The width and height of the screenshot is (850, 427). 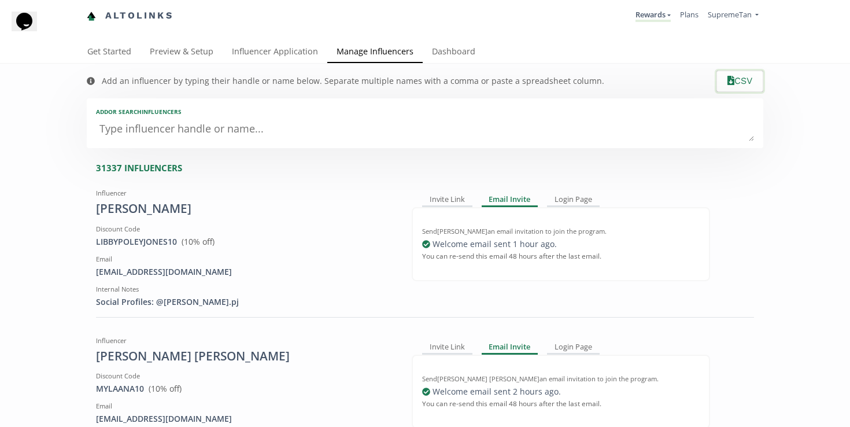 What do you see at coordinates (91, 16) in the screenshot?
I see `img: favicon-32x32.png` at bounding box center [91, 16].